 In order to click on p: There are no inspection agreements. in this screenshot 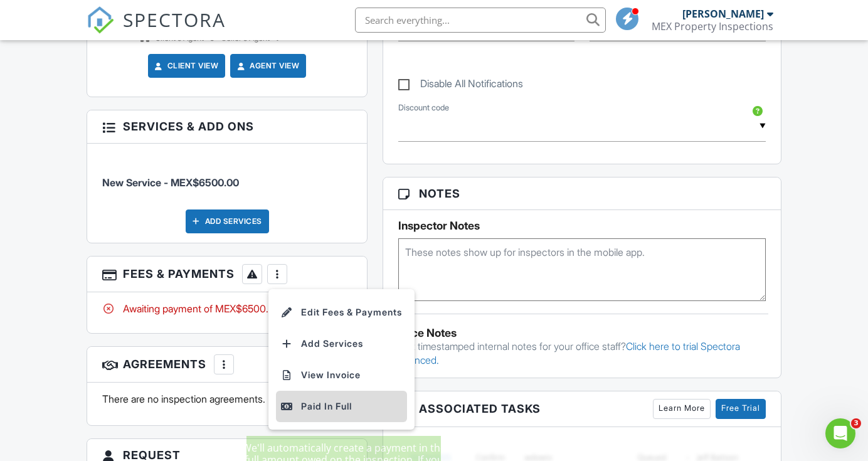, I will do `click(227, 399)`.